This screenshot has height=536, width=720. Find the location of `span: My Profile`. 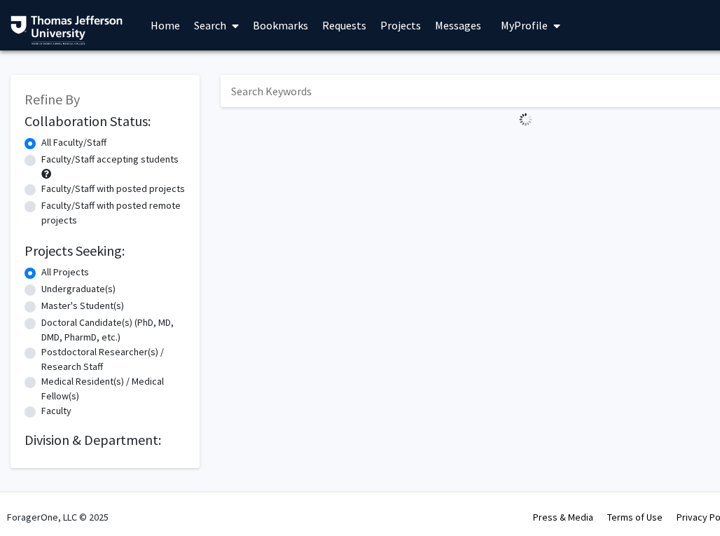

span: My Profile is located at coordinates (524, 25).